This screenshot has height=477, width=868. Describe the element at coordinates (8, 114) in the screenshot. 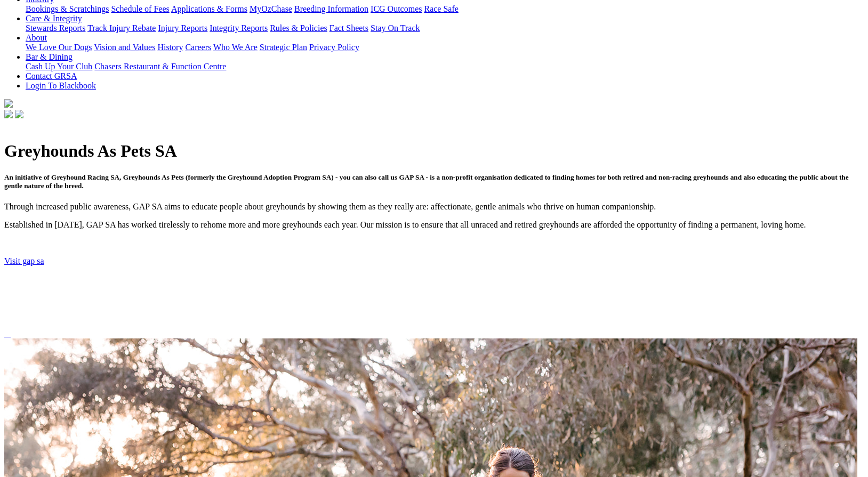

I see `img: facebook.svg` at that location.